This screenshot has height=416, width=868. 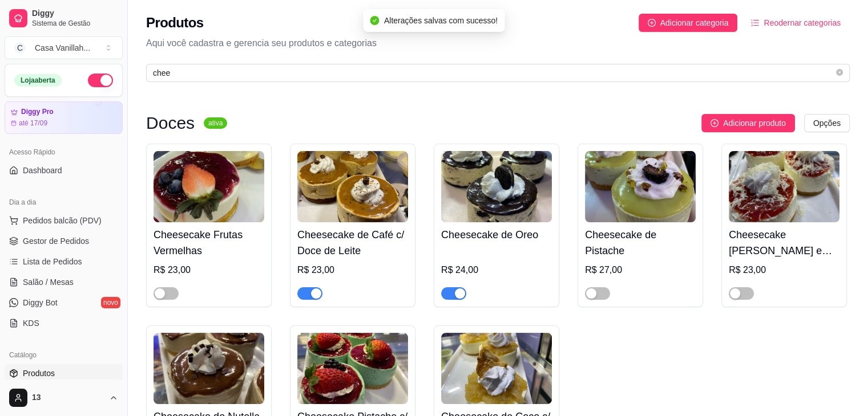 I want to click on span: C, so click(x=20, y=48).